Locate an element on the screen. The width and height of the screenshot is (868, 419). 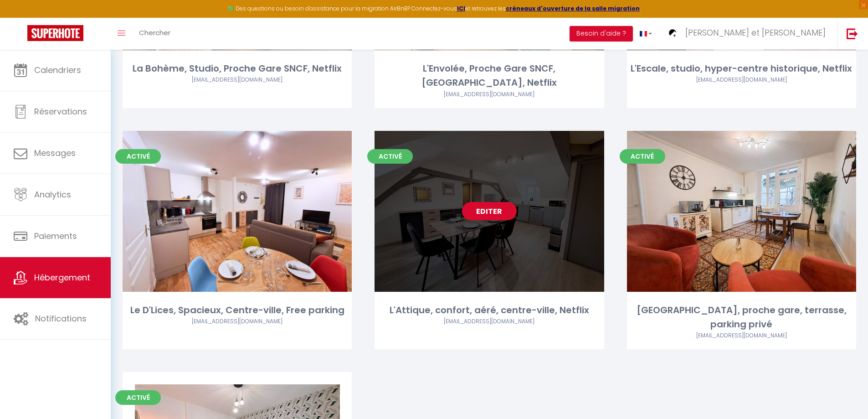
strong: ICI is located at coordinates (461, 8).